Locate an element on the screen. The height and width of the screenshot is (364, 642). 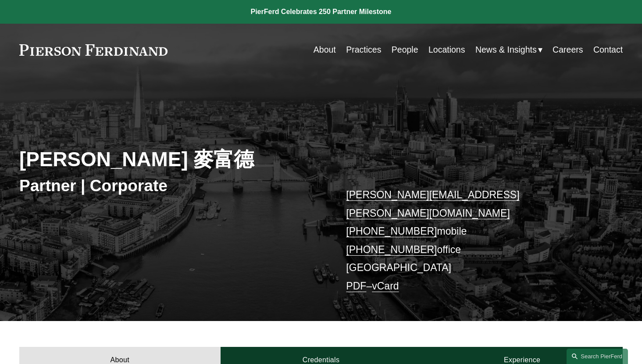
a: People is located at coordinates (405, 49).